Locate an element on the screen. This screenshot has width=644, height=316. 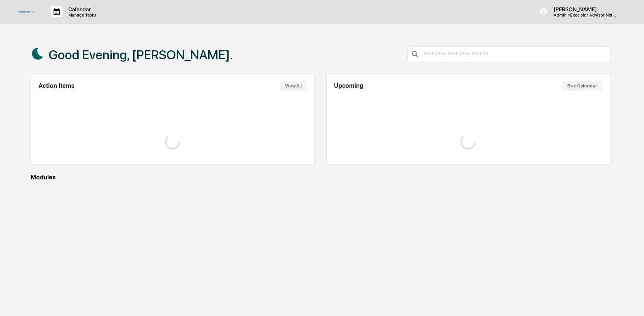
button: View All is located at coordinates (293, 86).